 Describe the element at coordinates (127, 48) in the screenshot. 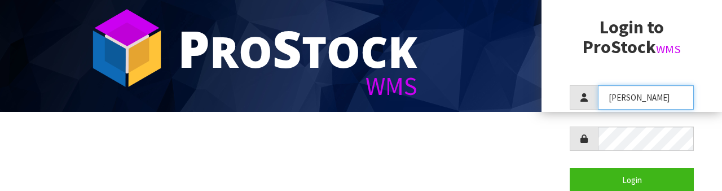

I see `img: ProStock Cube` at that location.